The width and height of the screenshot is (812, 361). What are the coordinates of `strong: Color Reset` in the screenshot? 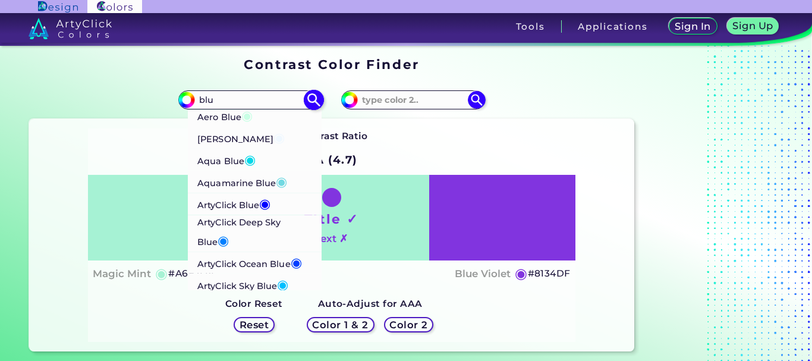 It's located at (254, 303).